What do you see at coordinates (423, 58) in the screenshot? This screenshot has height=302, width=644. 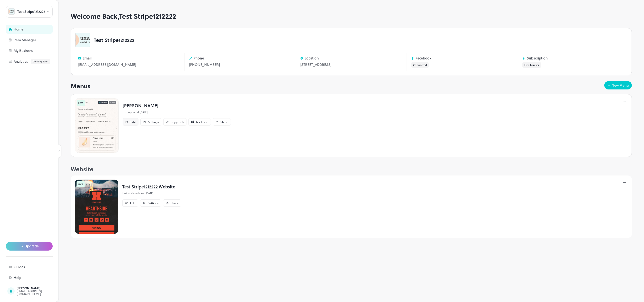 I see `p: Facebook` at bounding box center [423, 58].